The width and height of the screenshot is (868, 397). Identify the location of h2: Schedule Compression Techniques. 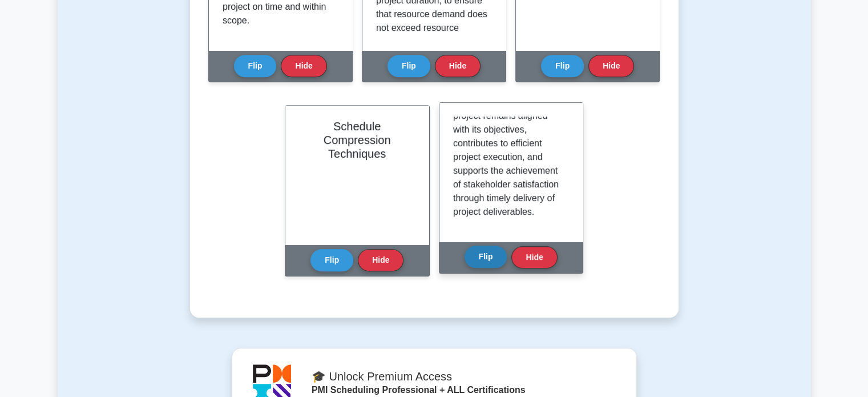
(357, 140).